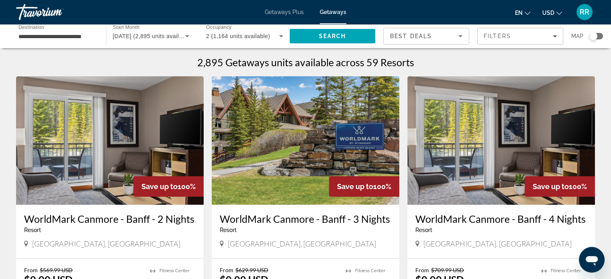 The height and width of the screenshot is (279, 611). What do you see at coordinates (110, 141) in the screenshot?
I see `img: WorldMark Canmore - Banff - 2 Nights` at bounding box center [110, 141].